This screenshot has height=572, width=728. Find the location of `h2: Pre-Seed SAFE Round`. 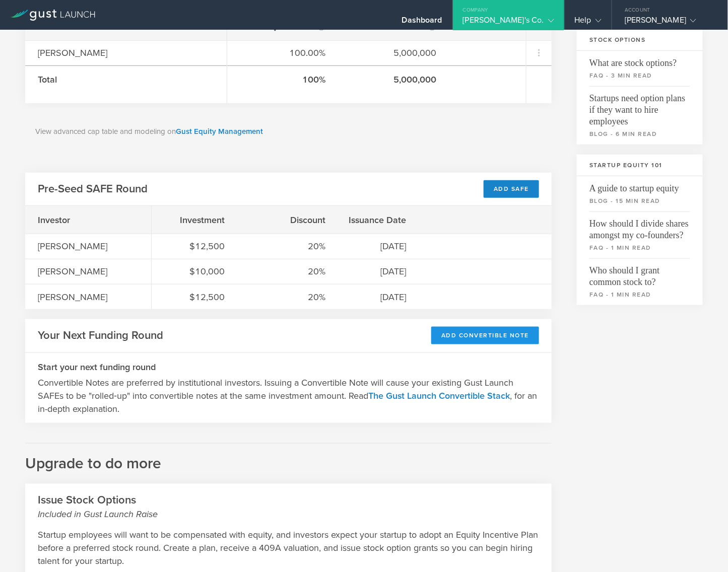

h2: Pre-Seed SAFE Round is located at coordinates (92, 189).